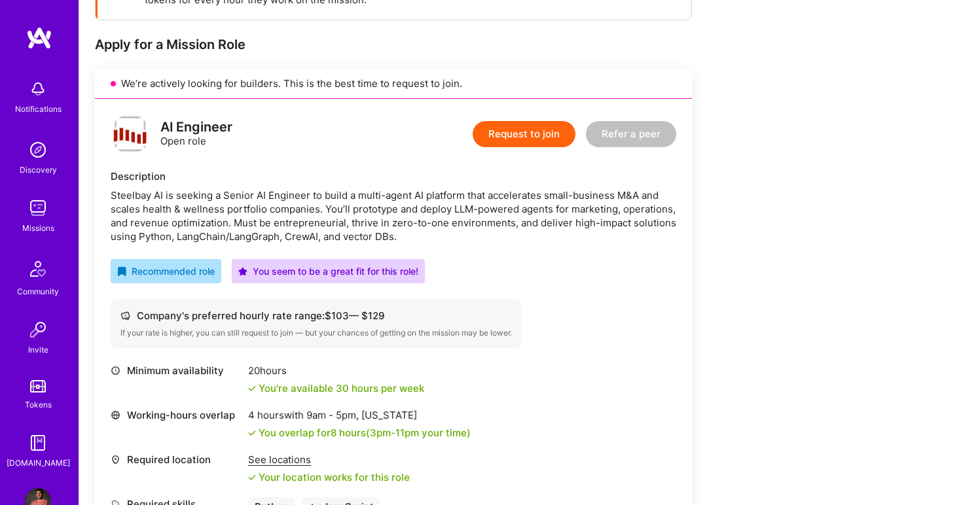 The height and width of the screenshot is (505, 980). I want to click on img: discovery, so click(38, 150).